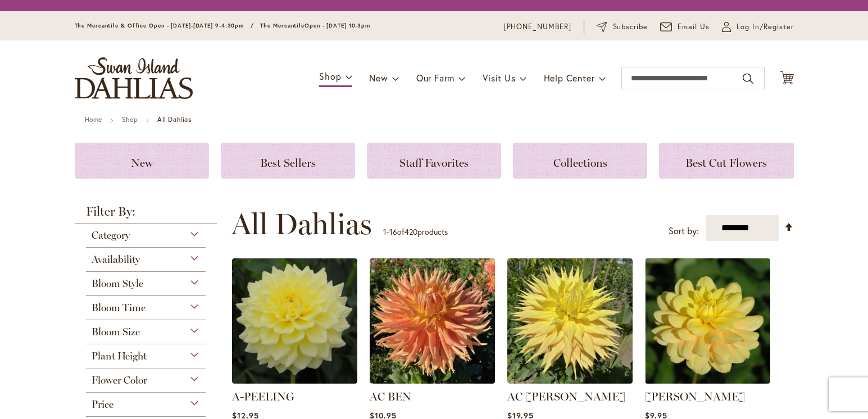 The image size is (868, 419). I want to click on span: Bloom Size, so click(116, 332).